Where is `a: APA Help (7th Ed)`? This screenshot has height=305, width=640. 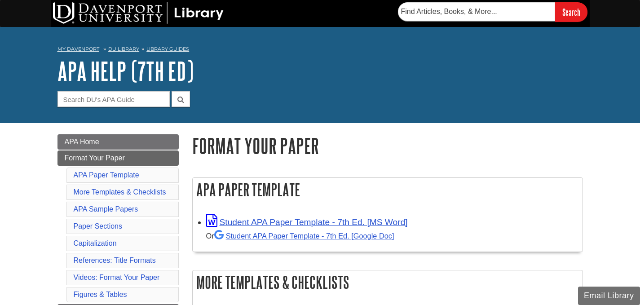 a: APA Help (7th Ed) is located at coordinates (125, 71).